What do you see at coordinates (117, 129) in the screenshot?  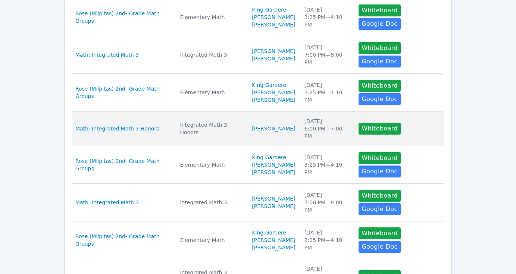 I see `a: Math: Integrated Math 3 Honors` at bounding box center [117, 129].